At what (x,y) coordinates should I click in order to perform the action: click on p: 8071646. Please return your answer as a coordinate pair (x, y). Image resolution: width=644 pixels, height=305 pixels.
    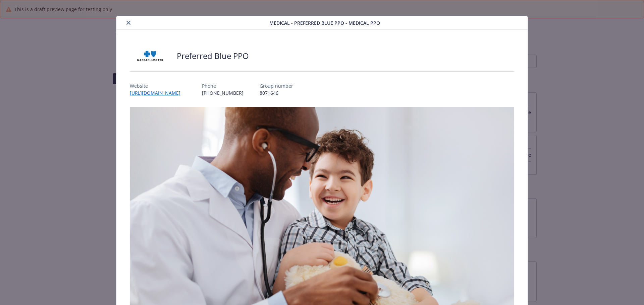
    Looking at the image, I should click on (276, 93).